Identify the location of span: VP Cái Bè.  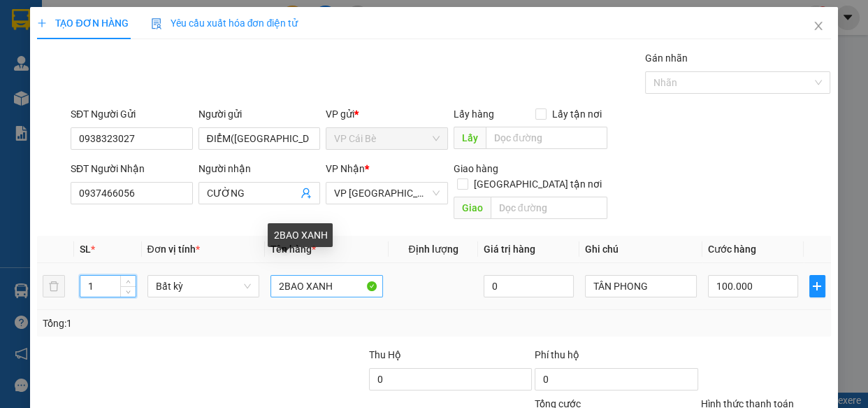
(386, 139).